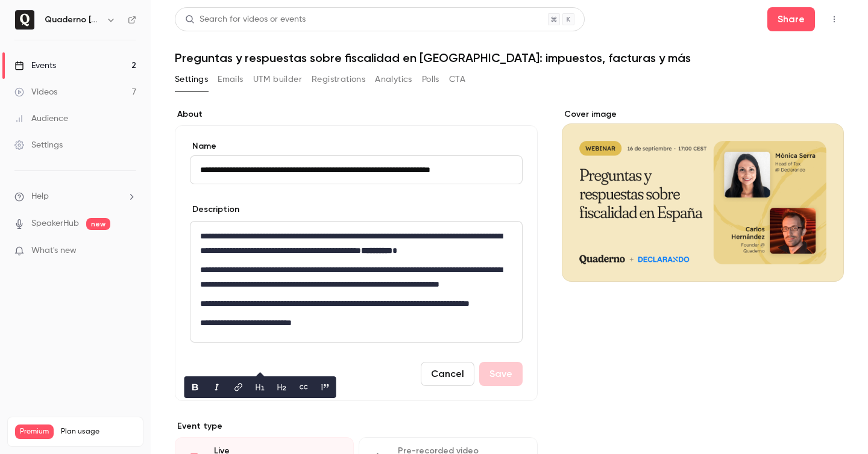 The height and width of the screenshot is (454, 868). I want to click on div: Search for videos or events, so click(245, 19).